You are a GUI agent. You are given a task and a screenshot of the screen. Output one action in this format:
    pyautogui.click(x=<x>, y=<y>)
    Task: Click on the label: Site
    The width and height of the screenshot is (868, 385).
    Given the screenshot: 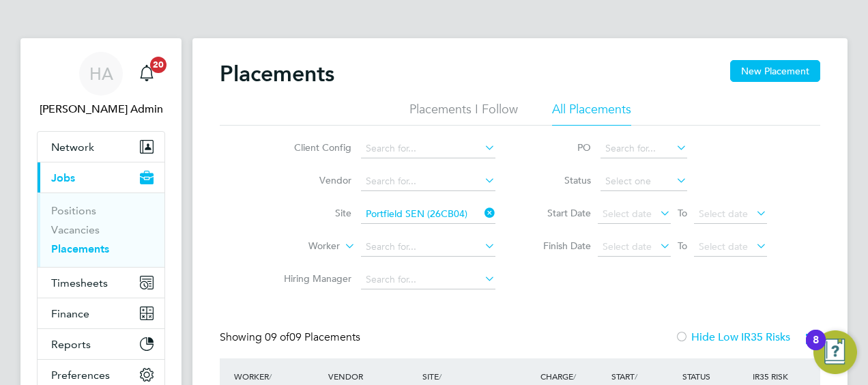 What is the action you would take?
    pyautogui.click(x=312, y=213)
    